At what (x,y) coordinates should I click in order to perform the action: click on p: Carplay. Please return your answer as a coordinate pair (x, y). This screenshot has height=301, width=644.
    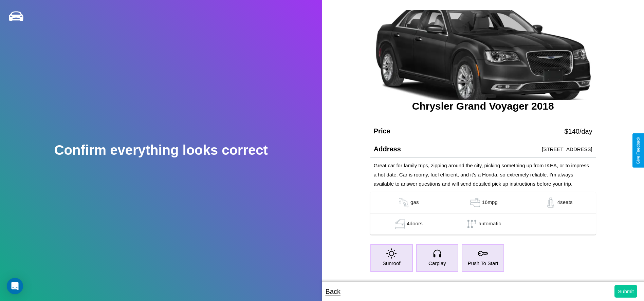
    Looking at the image, I should click on (438, 263).